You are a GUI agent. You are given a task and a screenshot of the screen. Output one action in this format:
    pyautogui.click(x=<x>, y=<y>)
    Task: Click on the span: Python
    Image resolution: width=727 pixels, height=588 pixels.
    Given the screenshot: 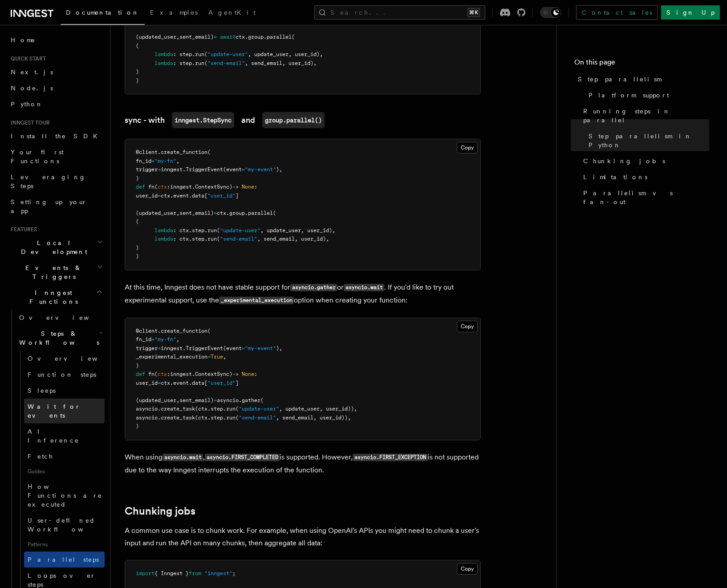 What is the action you would take?
    pyautogui.click(x=27, y=104)
    